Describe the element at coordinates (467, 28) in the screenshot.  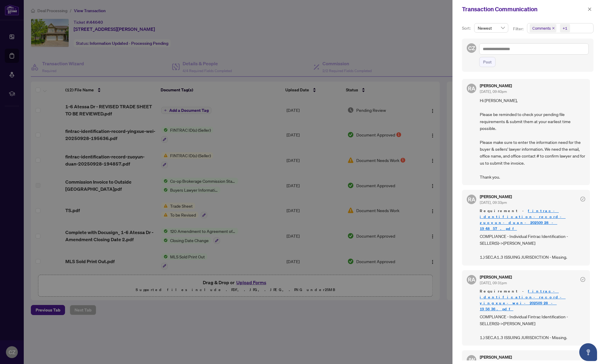
I see `p: Sort:` at that location.